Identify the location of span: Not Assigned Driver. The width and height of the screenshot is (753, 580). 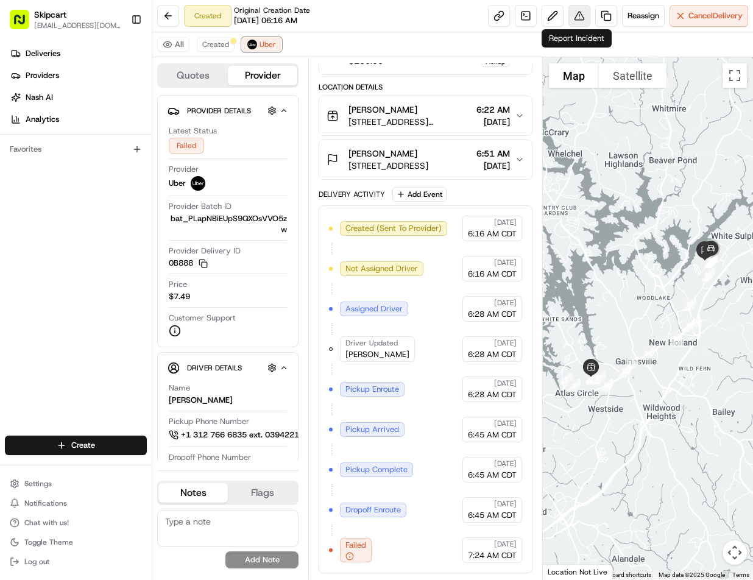
(382, 269).